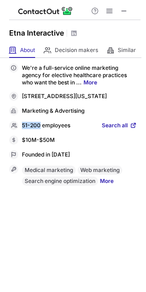 The height and width of the screenshot is (292, 146). What do you see at coordinates (79, 75) in the screenshot?
I see `p: We're a full-service online marketing agency for elective healthcare practices who want the best ...` at bounding box center [79, 75].